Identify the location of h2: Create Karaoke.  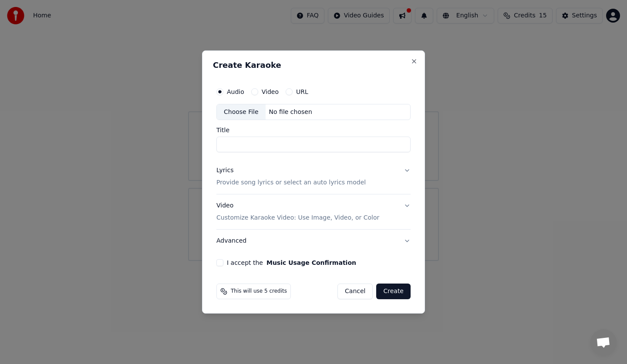
(314, 65).